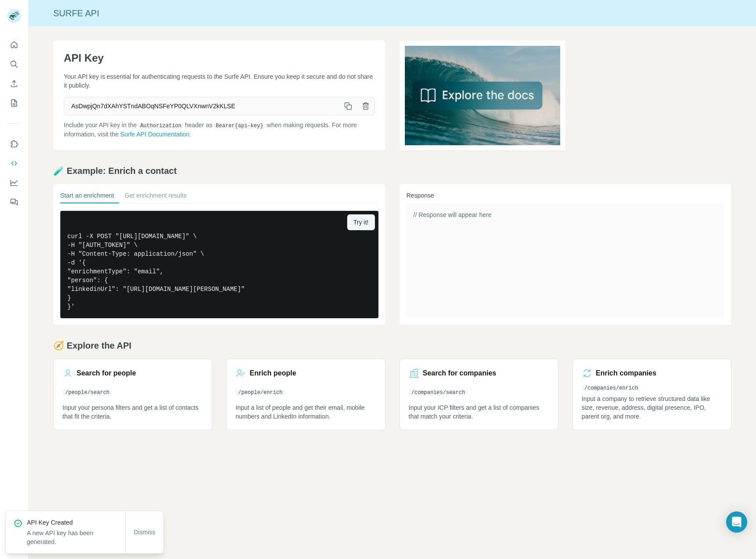  Describe the element at coordinates (133, 412) in the screenshot. I see `p: Input your persona filters and get a list of contacts that fit the criteria.` at that location.